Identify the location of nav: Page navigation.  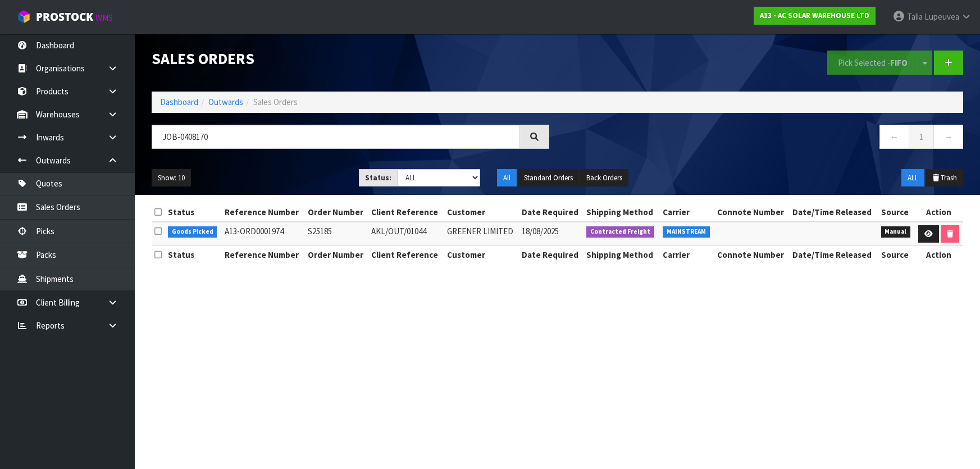
(765, 138).